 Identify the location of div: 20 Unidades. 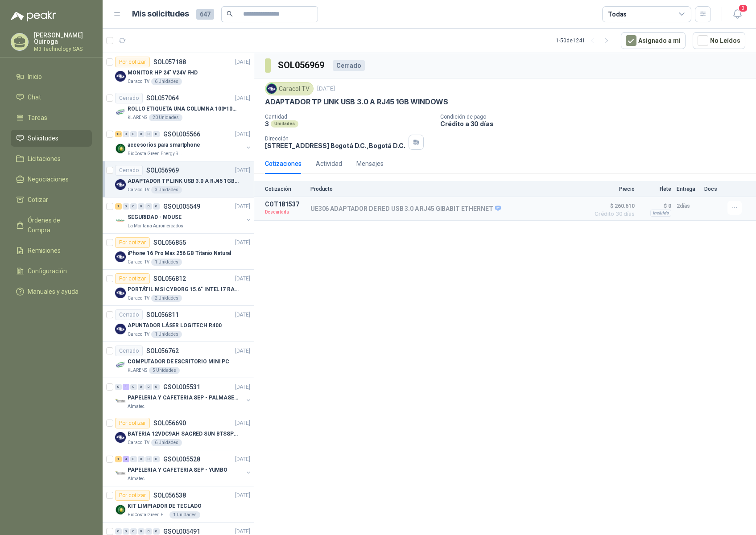
(166, 118).